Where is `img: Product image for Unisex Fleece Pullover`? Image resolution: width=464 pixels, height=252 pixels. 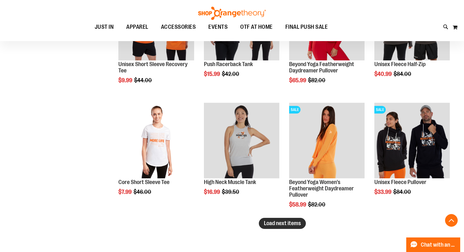 img: Product image for Unisex Fleece Pullover is located at coordinates (412, 140).